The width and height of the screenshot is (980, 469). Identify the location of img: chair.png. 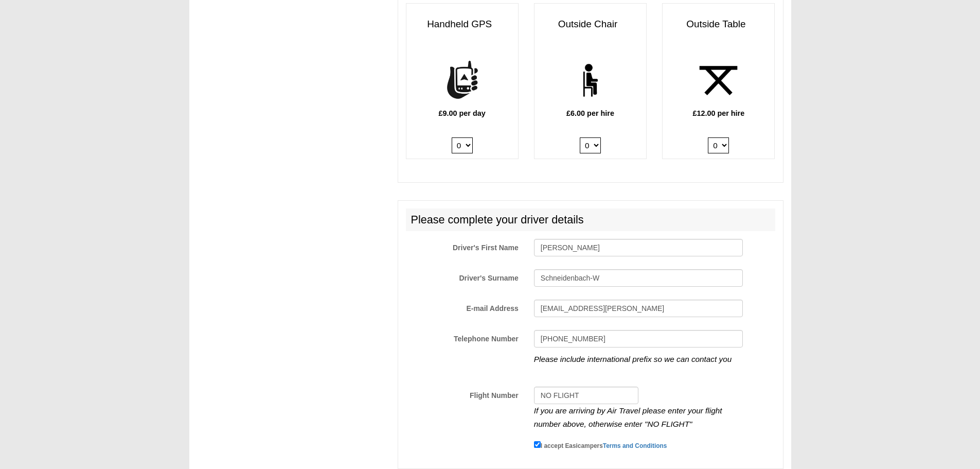
(590, 80).